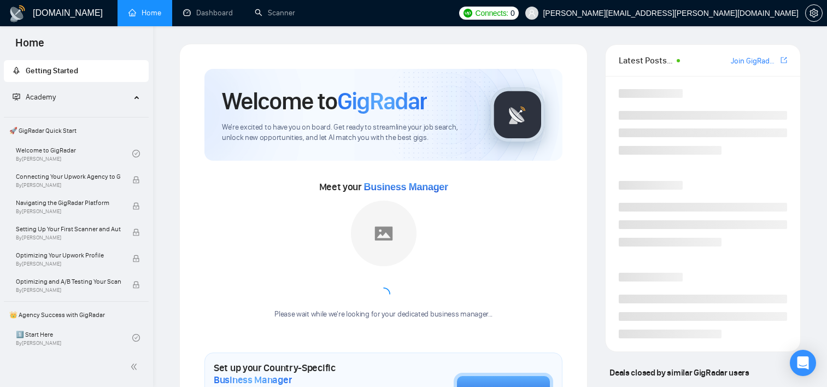 This screenshot has width=827, height=387. I want to click on span: export, so click(783, 60).